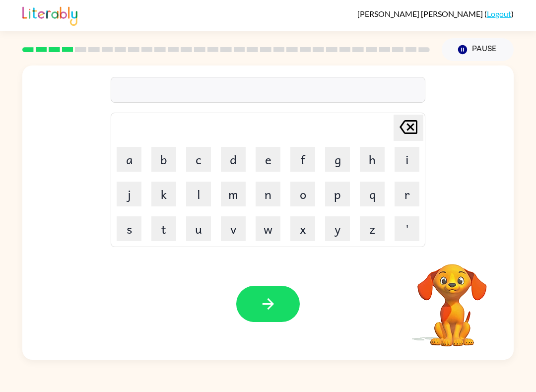  What do you see at coordinates (372, 229) in the screenshot?
I see `button: z` at bounding box center [372, 229].